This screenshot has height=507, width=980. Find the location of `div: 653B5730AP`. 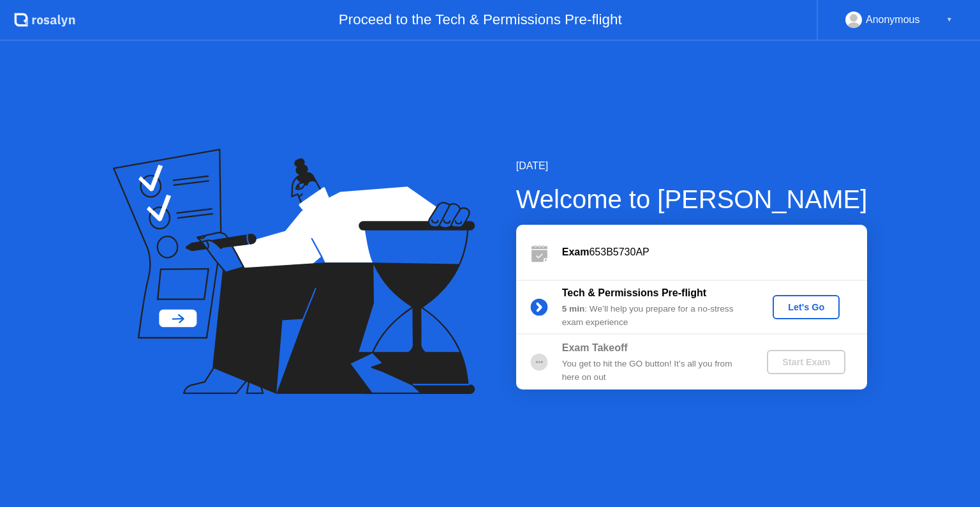

div: 653B5730AP is located at coordinates (715, 252).